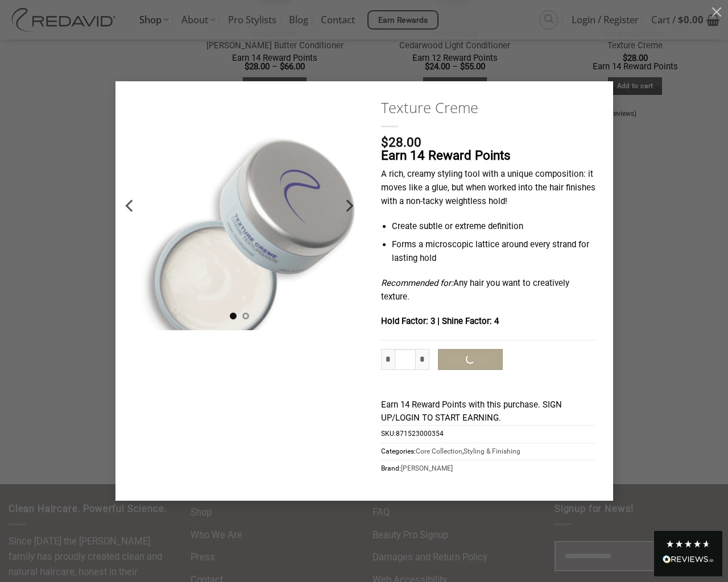 Image resolution: width=728 pixels, height=582 pixels. Describe the element at coordinates (405, 360) in the screenshot. I see `input: Product quantity` at that location.